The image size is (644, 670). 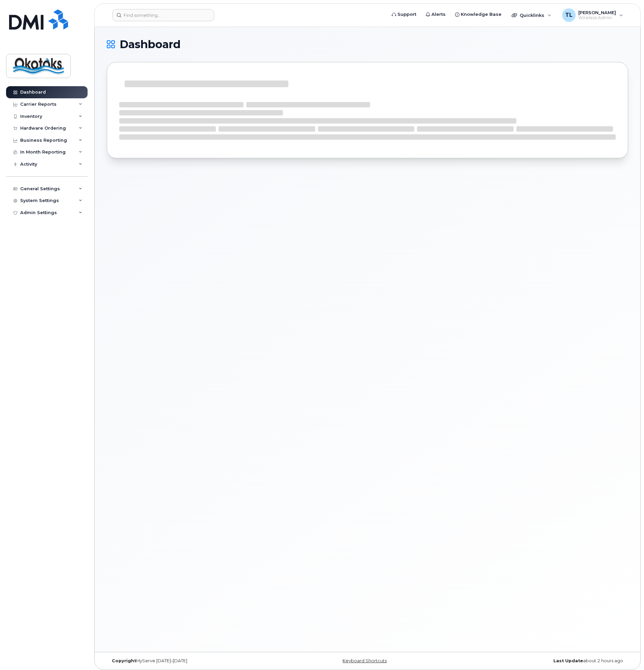 What do you see at coordinates (124, 661) in the screenshot?
I see `strong: Copyright` at bounding box center [124, 661].